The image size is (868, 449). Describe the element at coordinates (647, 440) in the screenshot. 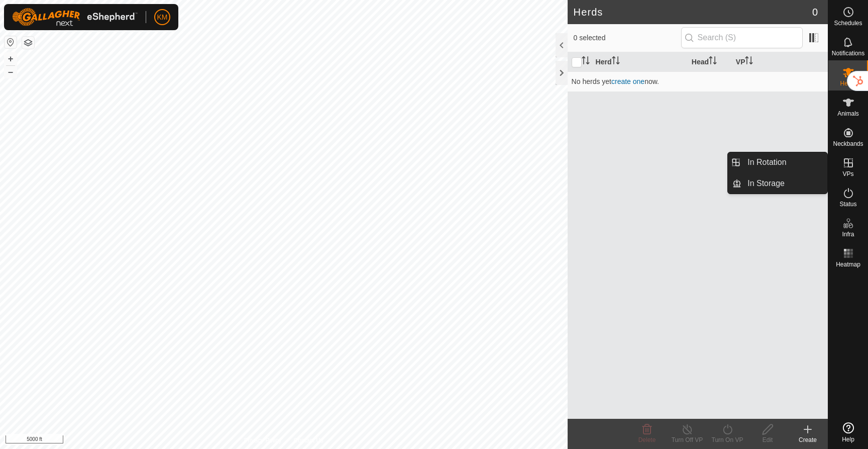

I see `span: Delete` at that location.